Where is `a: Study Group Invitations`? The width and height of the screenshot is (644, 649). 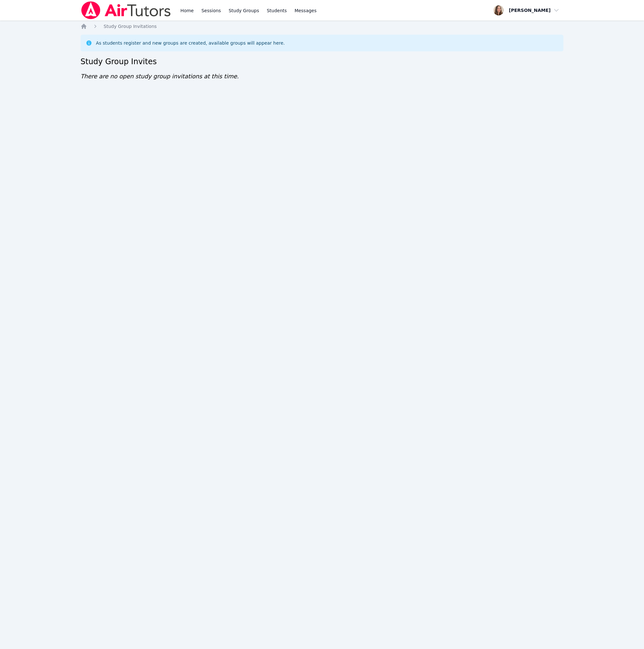 a: Study Group Invitations is located at coordinates (130, 27).